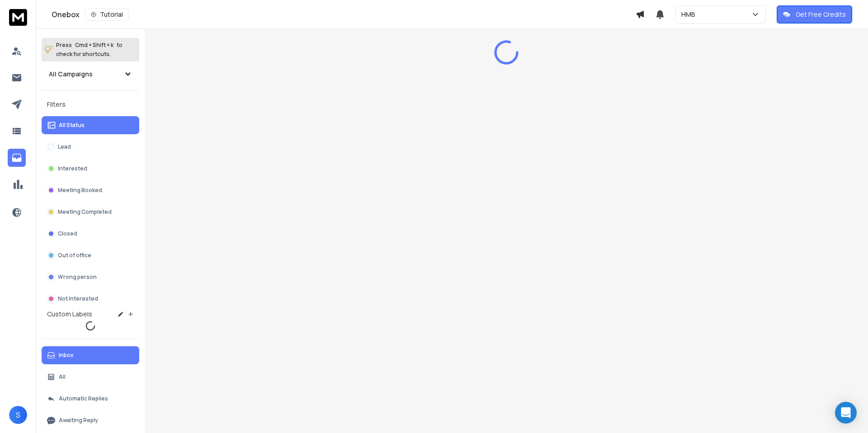 The image size is (868, 433). Describe the element at coordinates (78, 420) in the screenshot. I see `p: Awaiting Reply` at that location.